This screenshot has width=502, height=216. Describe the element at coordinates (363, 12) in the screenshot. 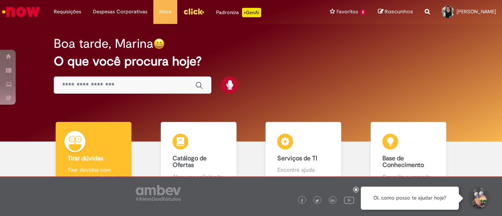

I see `span: 2` at that location.